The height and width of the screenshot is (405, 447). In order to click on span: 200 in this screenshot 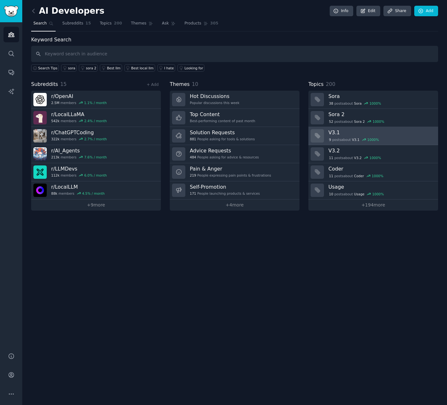, I will do `click(118, 24)`.